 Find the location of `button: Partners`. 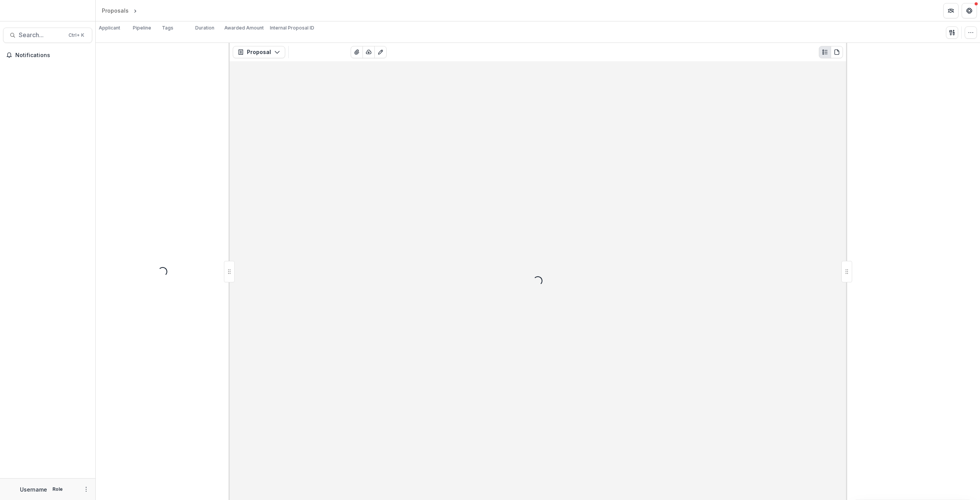

button: Partners is located at coordinates (951, 11).